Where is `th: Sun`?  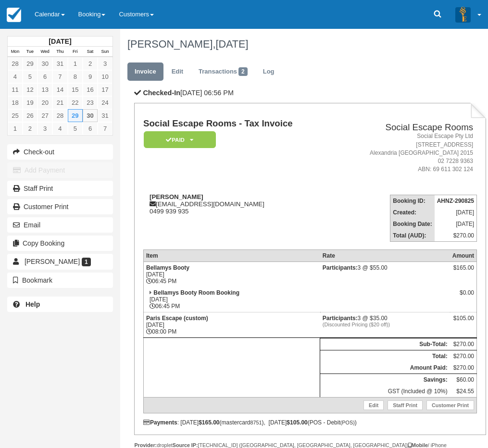
th: Sun is located at coordinates (105, 52).